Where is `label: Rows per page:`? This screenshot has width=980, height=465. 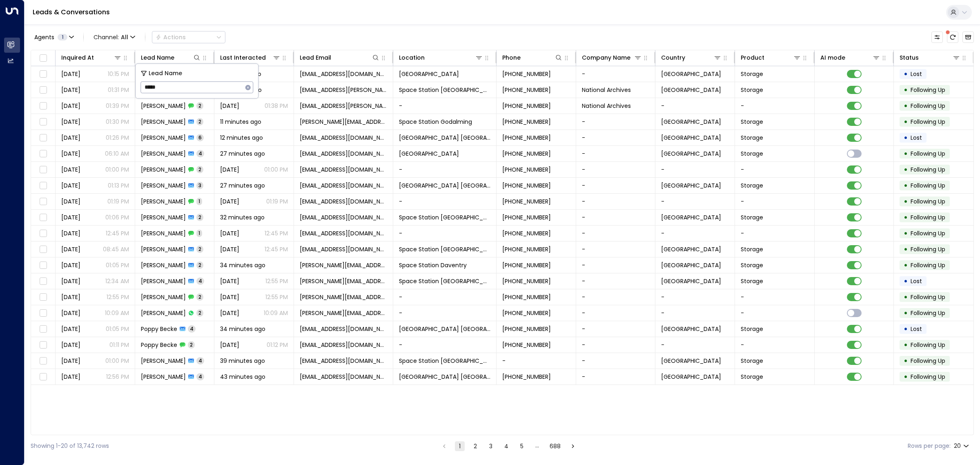 label: Rows per page: is located at coordinates (929, 446).